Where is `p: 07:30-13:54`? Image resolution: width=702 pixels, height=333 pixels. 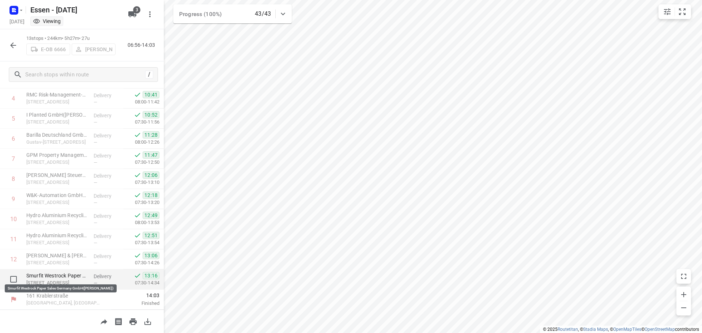 p: 07:30-13:54 is located at coordinates (141, 243).